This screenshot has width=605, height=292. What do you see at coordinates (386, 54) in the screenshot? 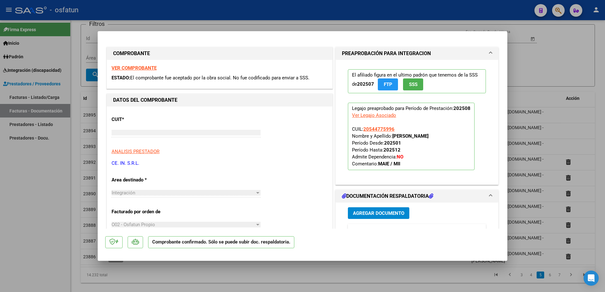
I see `h1: PREAPROBACIÓN PARA INTEGRACION` at bounding box center [386, 54].